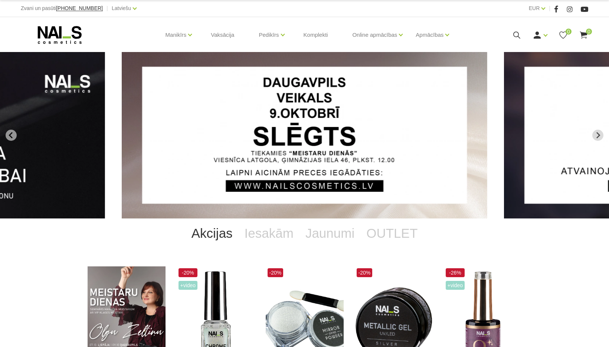  I want to click on a: OUTLET, so click(392, 233).